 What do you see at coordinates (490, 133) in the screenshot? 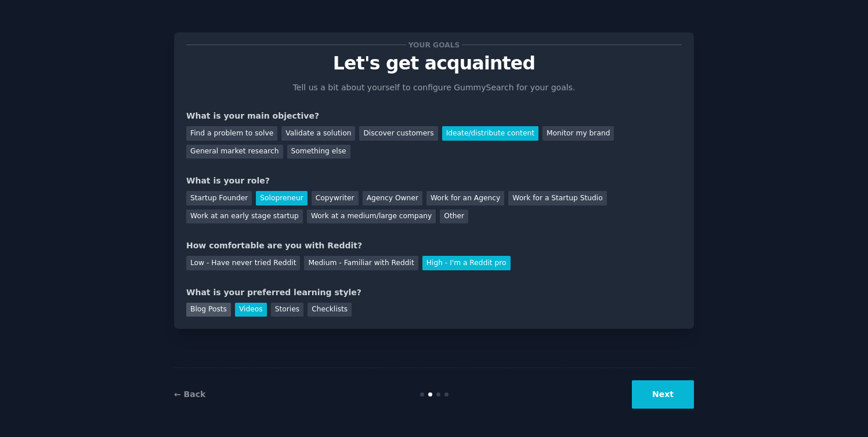
I see `div: Ideate/distribute content` at bounding box center [490, 133].